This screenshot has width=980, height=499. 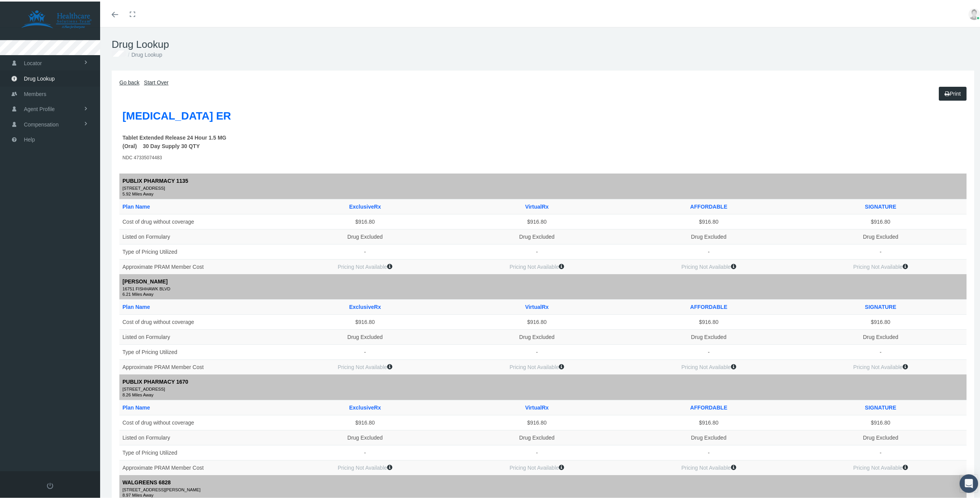 I want to click on div: Open Intercom Messenger, so click(x=969, y=481).